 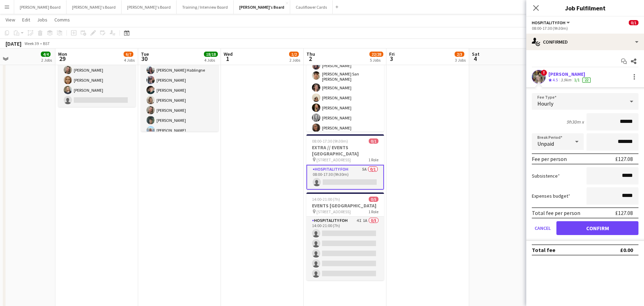 I want to click on div: 22, so click(x=587, y=80).